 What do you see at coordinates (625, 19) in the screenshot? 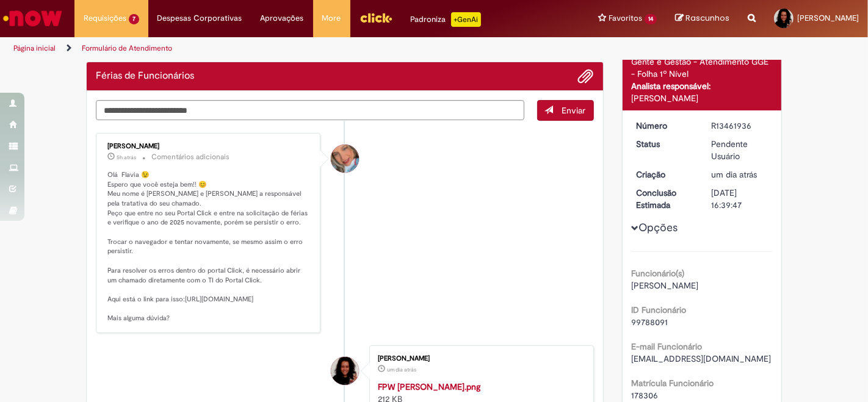
I see `span: Favoritos` at bounding box center [625, 19].